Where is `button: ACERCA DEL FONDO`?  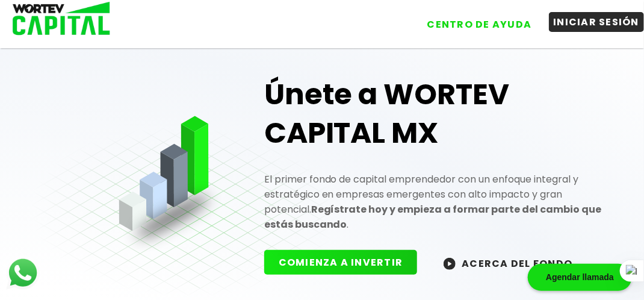
button: ACERCA DEL FONDO is located at coordinates (508, 263).